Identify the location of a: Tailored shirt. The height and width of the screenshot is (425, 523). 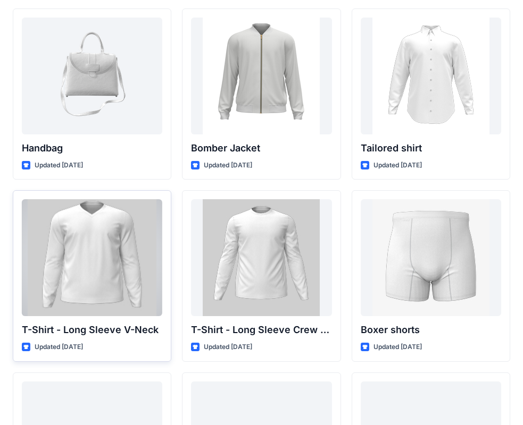
(431, 76).